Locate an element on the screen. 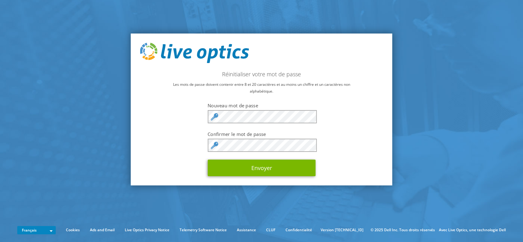 This screenshot has width=523, height=242. a: Telemetry Software Notice is located at coordinates (203, 230).